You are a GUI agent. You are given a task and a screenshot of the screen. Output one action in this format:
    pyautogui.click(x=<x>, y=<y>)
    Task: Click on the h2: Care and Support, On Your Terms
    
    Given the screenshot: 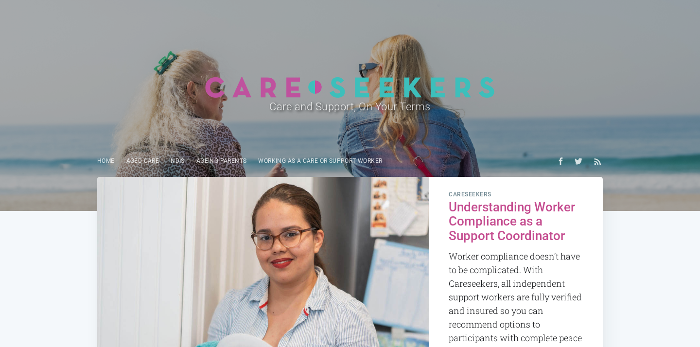 What is the action you would take?
    pyautogui.click(x=350, y=106)
    